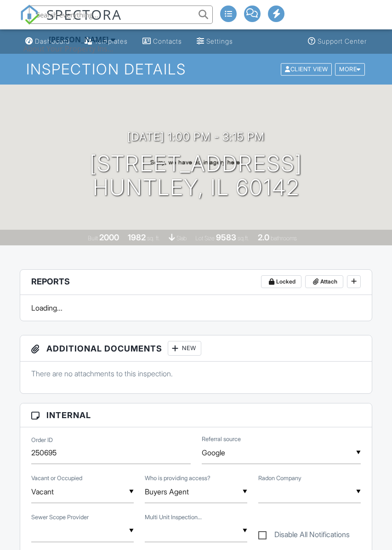  I want to click on h3: Internal, so click(196, 416).